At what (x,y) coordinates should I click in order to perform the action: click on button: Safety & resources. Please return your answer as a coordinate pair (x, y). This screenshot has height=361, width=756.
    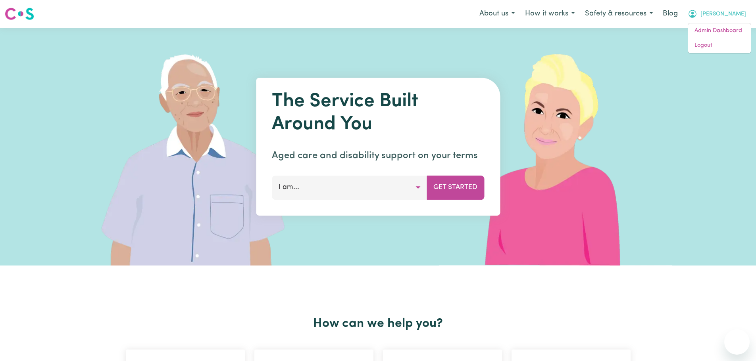
    Looking at the image, I should click on (619, 14).